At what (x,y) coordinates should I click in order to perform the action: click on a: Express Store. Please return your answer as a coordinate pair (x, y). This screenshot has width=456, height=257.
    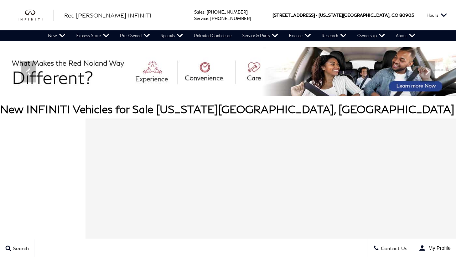
    Looking at the image, I should click on (93, 36).